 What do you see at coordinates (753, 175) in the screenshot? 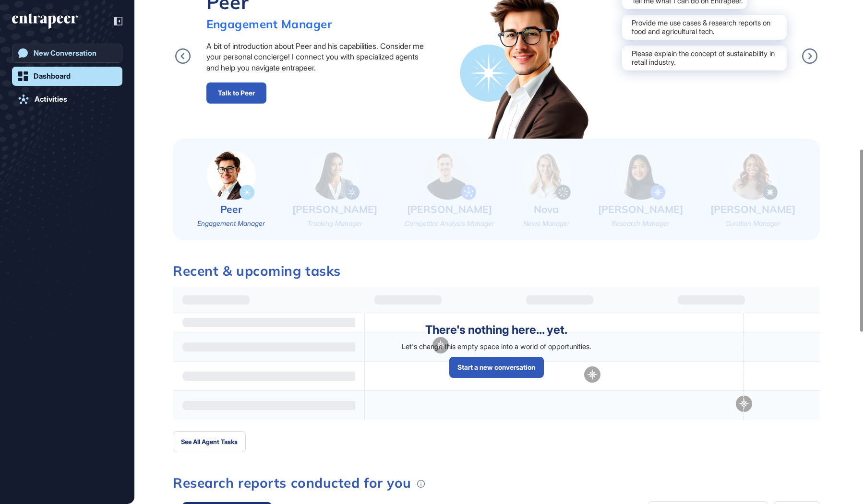
I see `img: curie-small.png` at bounding box center [753, 175].